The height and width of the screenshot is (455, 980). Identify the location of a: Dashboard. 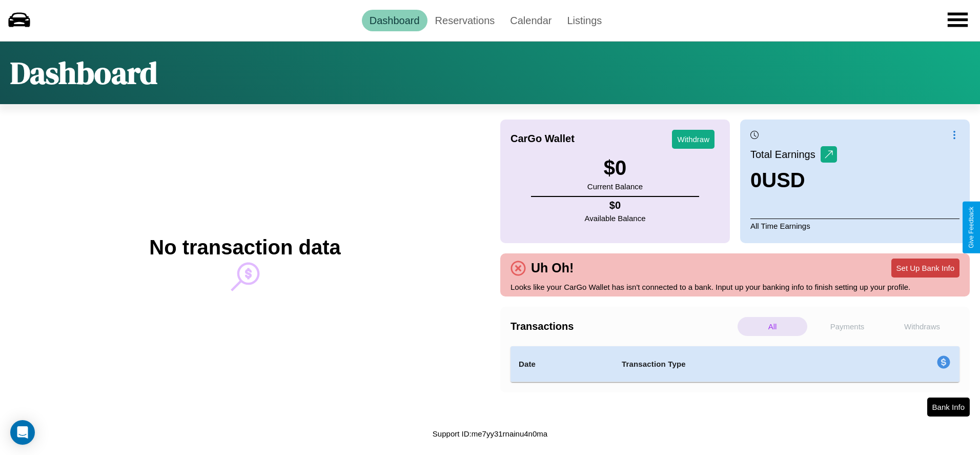
(395, 21).